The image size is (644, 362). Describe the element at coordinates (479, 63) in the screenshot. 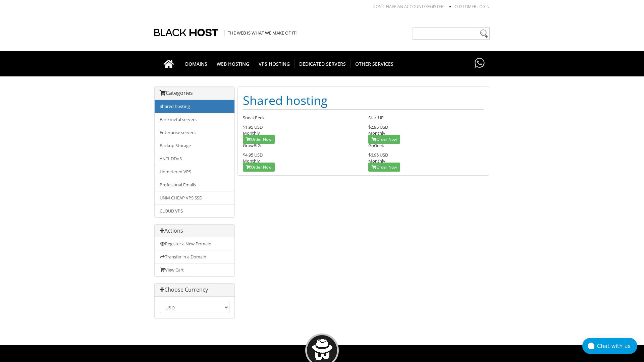

I see `a: Have questions?` at that location.